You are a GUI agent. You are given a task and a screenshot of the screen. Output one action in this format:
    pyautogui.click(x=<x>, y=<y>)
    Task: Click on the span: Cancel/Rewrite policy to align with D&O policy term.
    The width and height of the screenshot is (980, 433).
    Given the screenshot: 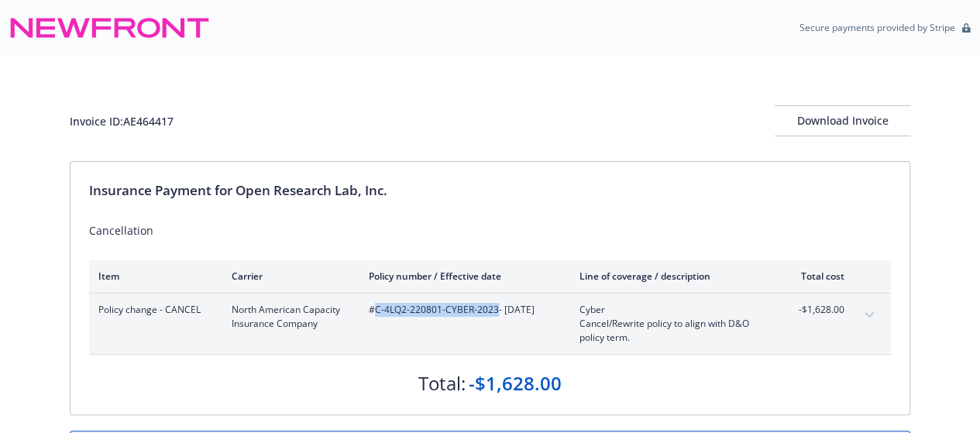 What is the action you would take?
    pyautogui.click(x=670, y=331)
    